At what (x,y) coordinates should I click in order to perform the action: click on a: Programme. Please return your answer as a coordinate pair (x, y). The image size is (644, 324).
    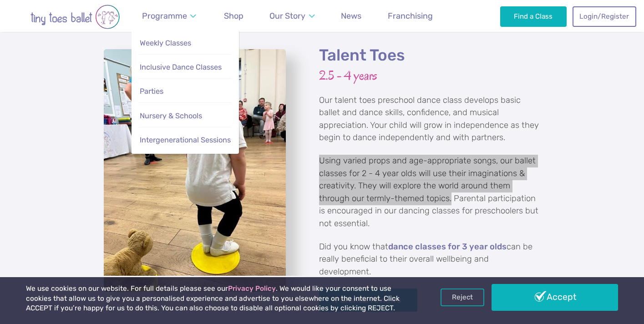
    Looking at the image, I should click on (170, 16).